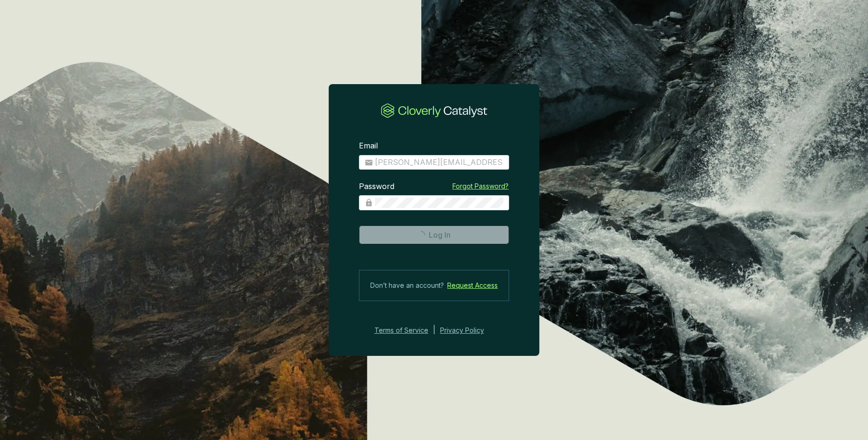  Describe the element at coordinates (439, 203) in the screenshot. I see `input: Password` at that location.